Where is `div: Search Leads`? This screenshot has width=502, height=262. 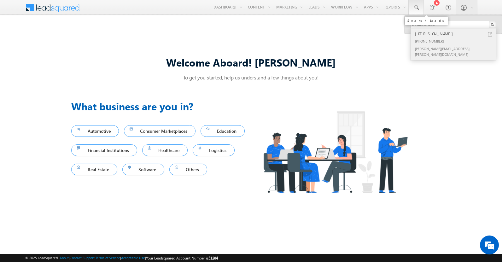 div: Search Leads is located at coordinates (426, 20).